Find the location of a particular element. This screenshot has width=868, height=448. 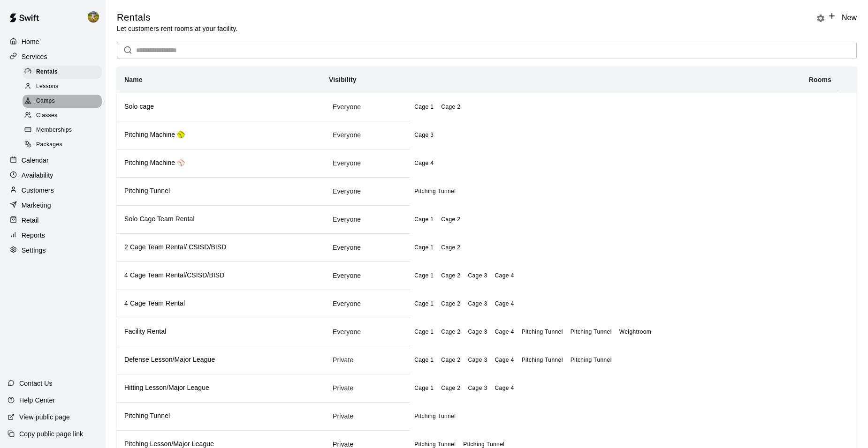

a: Marketing is located at coordinates (53, 206).